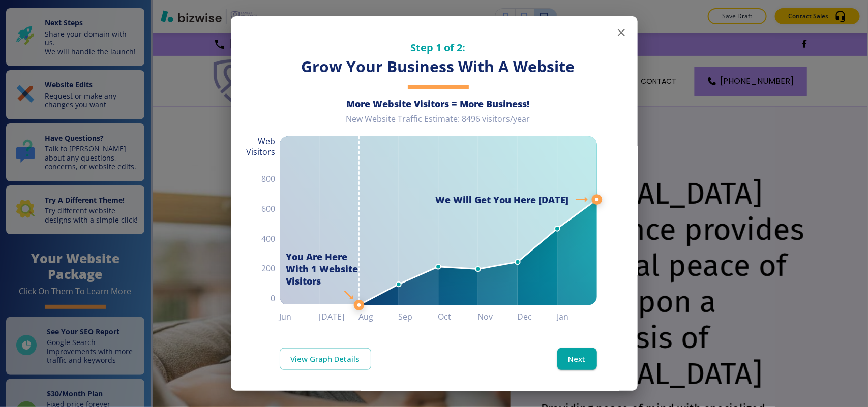 Image resolution: width=868 pixels, height=407 pixels. I want to click on h3: Grow Your Business With A Website, so click(438, 67).